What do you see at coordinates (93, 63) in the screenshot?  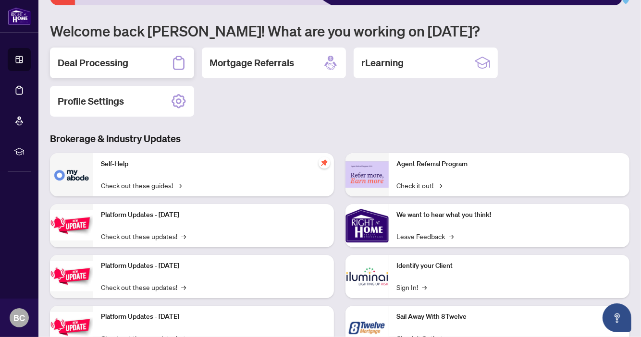 I see `h2: Deal Processing` at bounding box center [93, 63].